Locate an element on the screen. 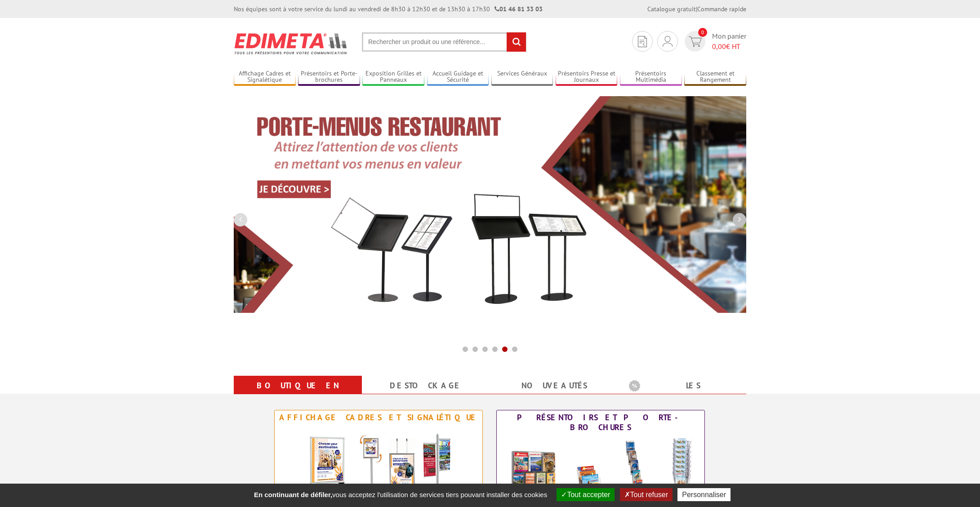  a: Classement et Rangement is located at coordinates (716, 77).